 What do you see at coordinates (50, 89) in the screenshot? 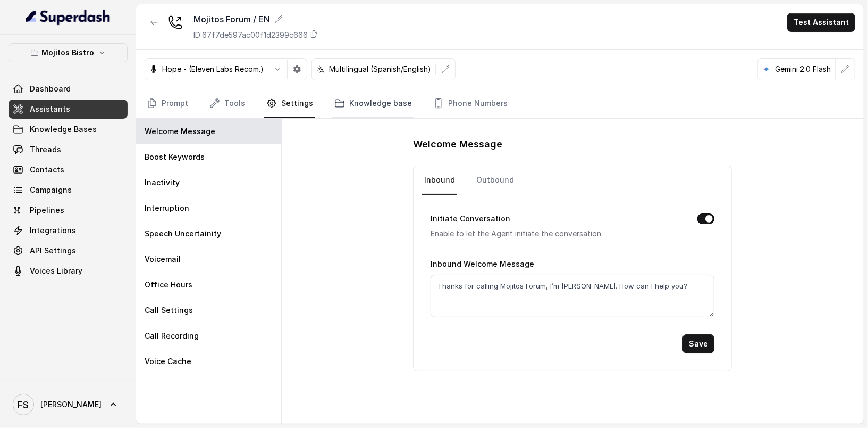
I see `span: Dashboard` at bounding box center [50, 89].